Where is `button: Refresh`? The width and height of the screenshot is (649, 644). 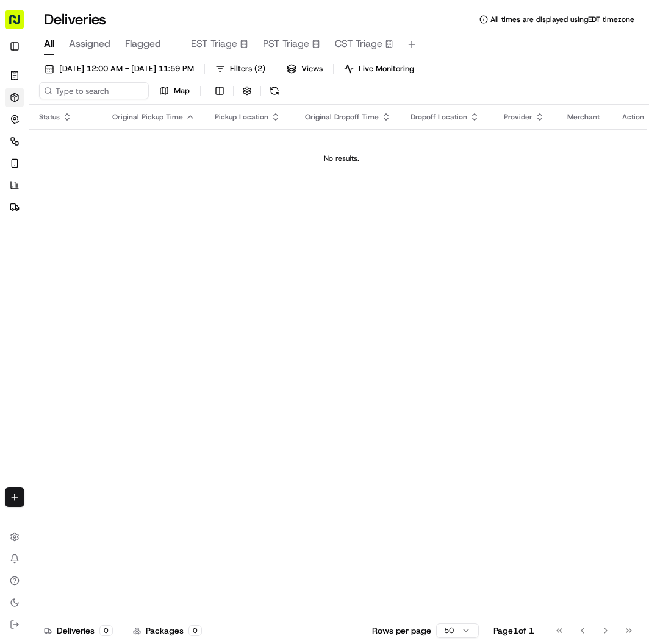 button: Refresh is located at coordinates (275, 91).